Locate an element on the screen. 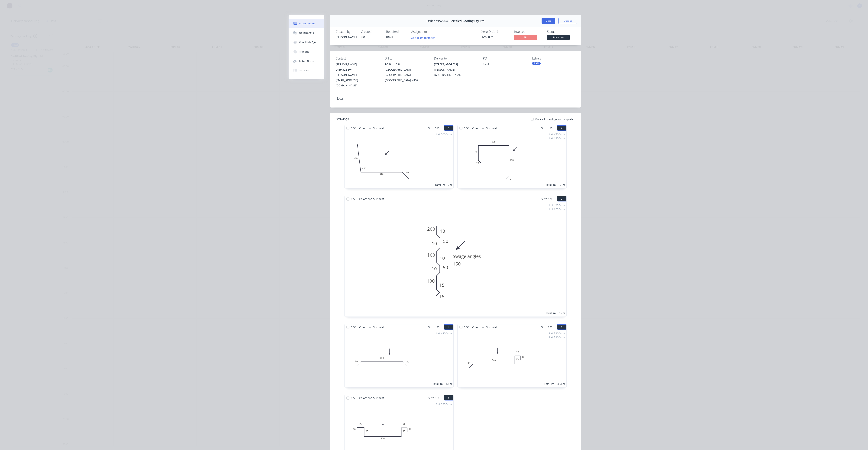 The image size is (868, 450). div: PO is located at coordinates (504, 58).